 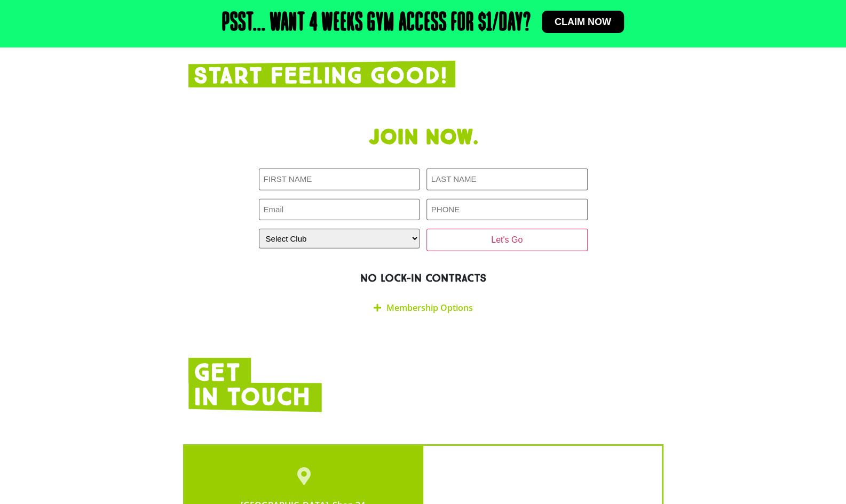 What do you see at coordinates (376, 23) in the screenshot?
I see `h2: Psst... Want 4 weeks gym access for $1/day?` at bounding box center [376, 23].